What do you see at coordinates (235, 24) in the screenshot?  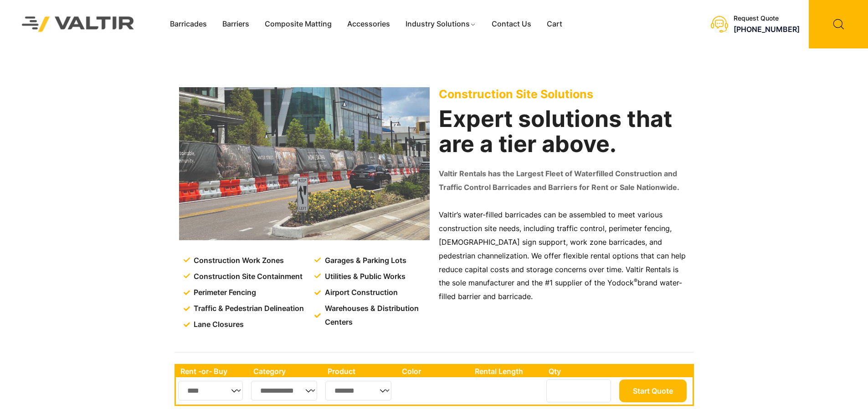 I see `a: Barriers` at bounding box center [235, 24].